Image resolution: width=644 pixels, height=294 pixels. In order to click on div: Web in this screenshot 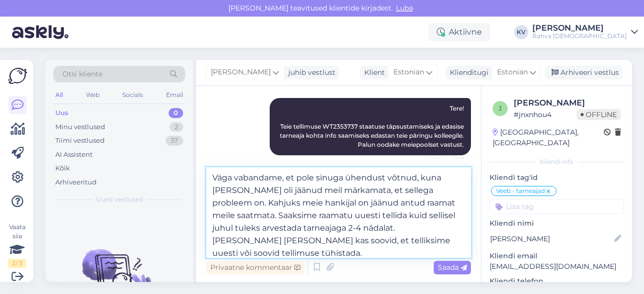, I will do `click(93, 95)`.